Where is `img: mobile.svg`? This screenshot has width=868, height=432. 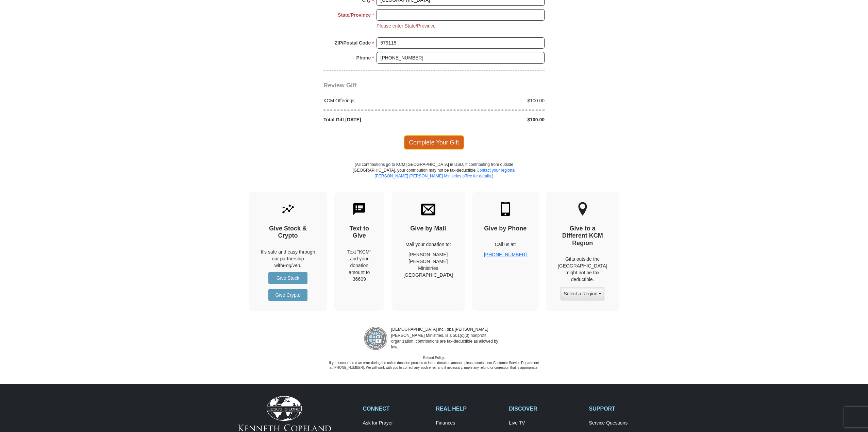
img: mobile.svg is located at coordinates (505, 209).